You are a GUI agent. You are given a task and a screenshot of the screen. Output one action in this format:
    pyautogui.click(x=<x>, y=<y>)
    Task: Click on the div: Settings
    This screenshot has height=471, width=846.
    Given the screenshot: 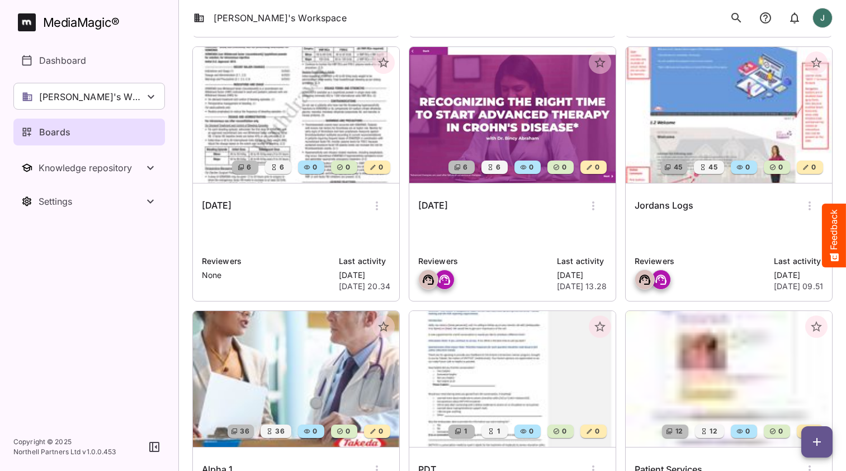 What is the action you would take?
    pyautogui.click(x=91, y=201)
    